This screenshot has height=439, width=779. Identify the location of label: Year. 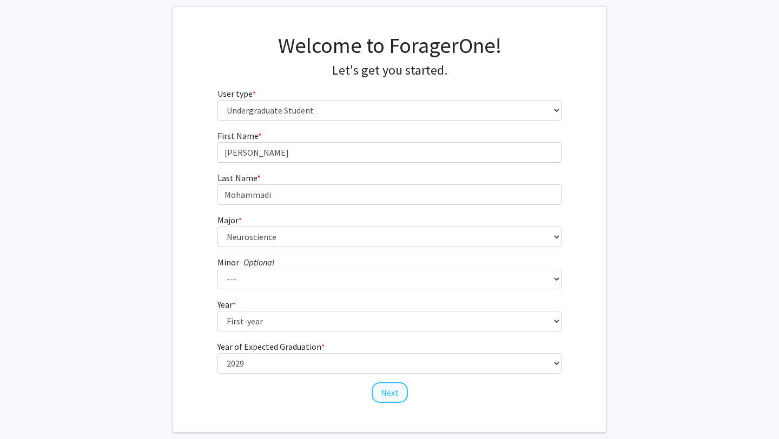
(227, 305).